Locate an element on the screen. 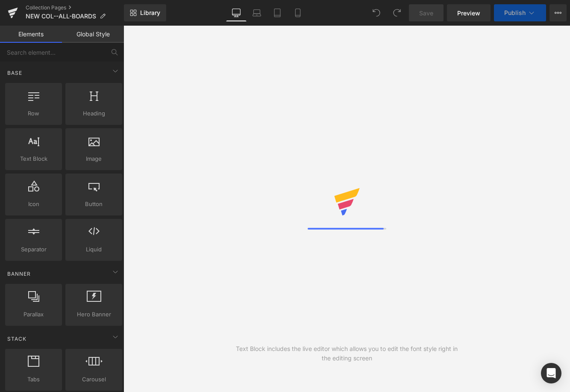 The height and width of the screenshot is (392, 570). span: Image is located at coordinates (93, 159).